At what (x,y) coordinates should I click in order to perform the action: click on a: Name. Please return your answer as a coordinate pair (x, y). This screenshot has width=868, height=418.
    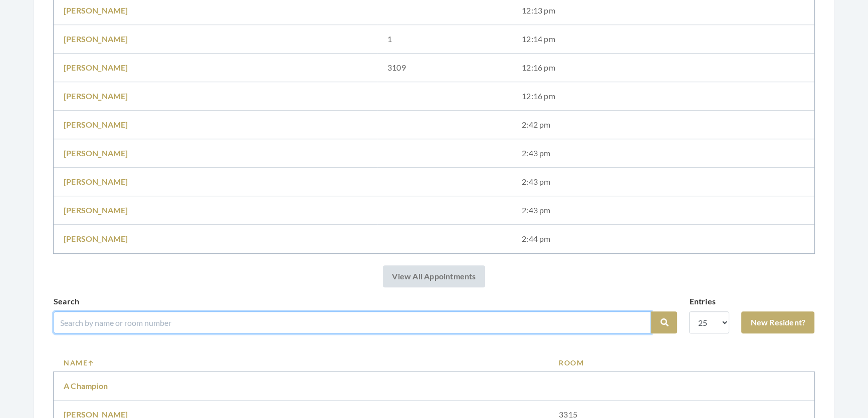
    Looking at the image, I should click on (301, 363).